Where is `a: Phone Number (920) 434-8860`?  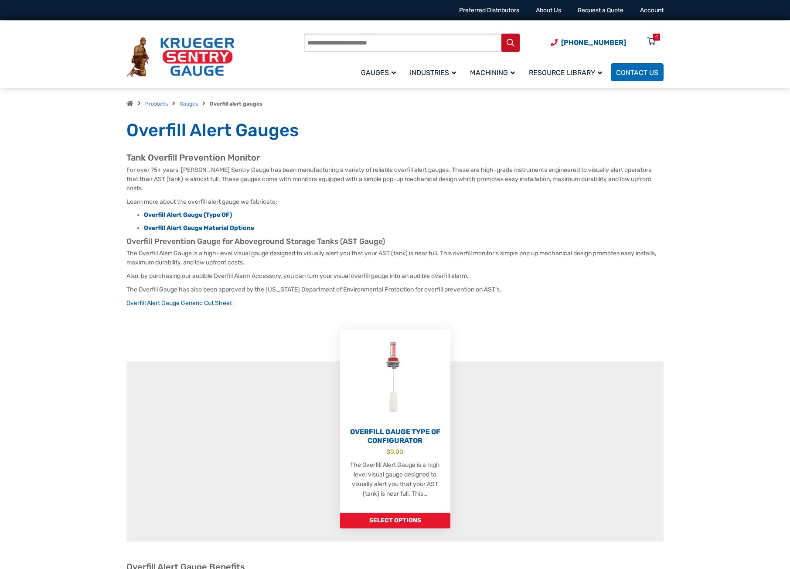
a: Phone Number (920) 434-8860 is located at coordinates (588, 42).